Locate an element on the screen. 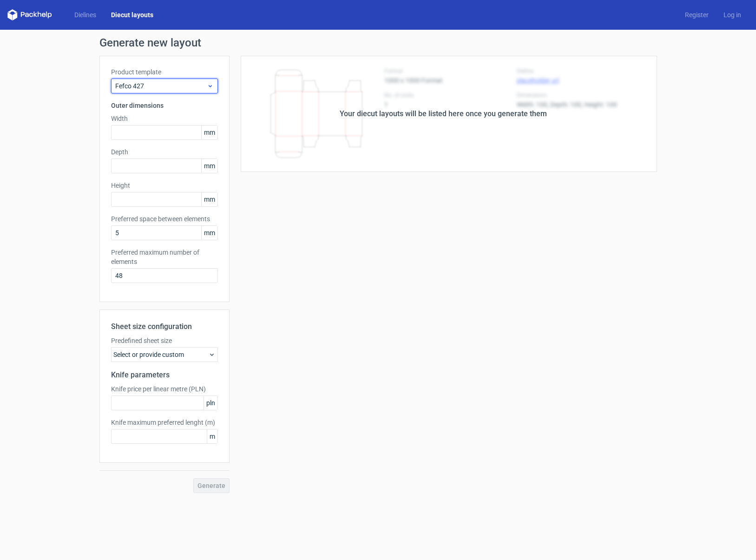 The height and width of the screenshot is (560, 756). label: Predefined sheet size is located at coordinates (165, 341).